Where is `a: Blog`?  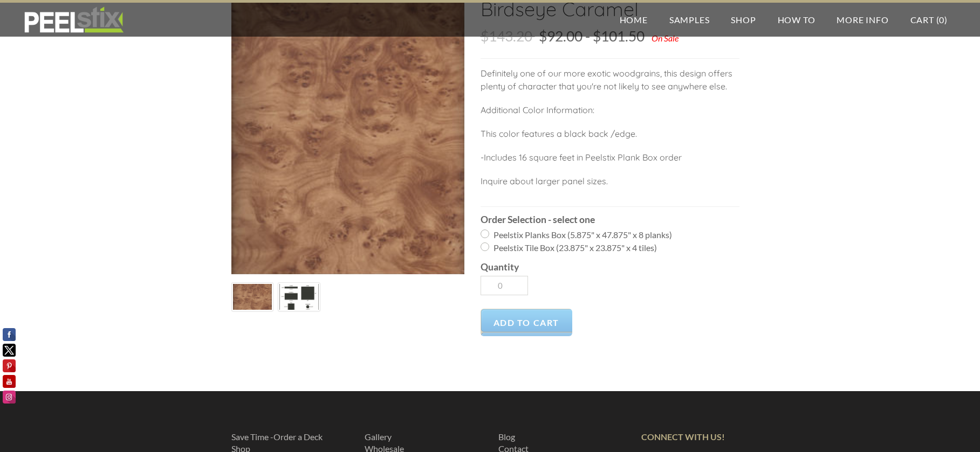 a: Blog is located at coordinates (507, 437).